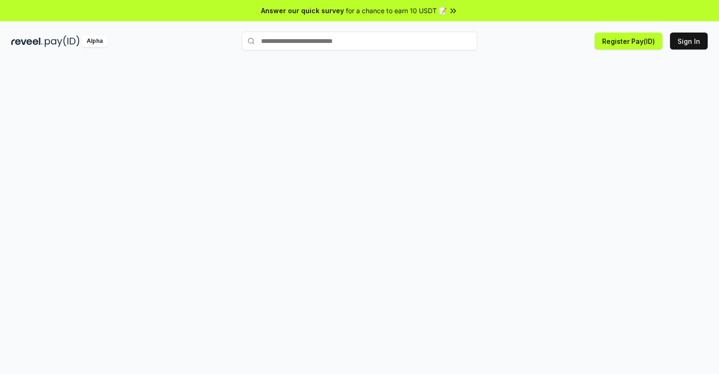 This screenshot has width=719, height=374. Describe the element at coordinates (27, 41) in the screenshot. I see `img: reveel_dark` at that location.